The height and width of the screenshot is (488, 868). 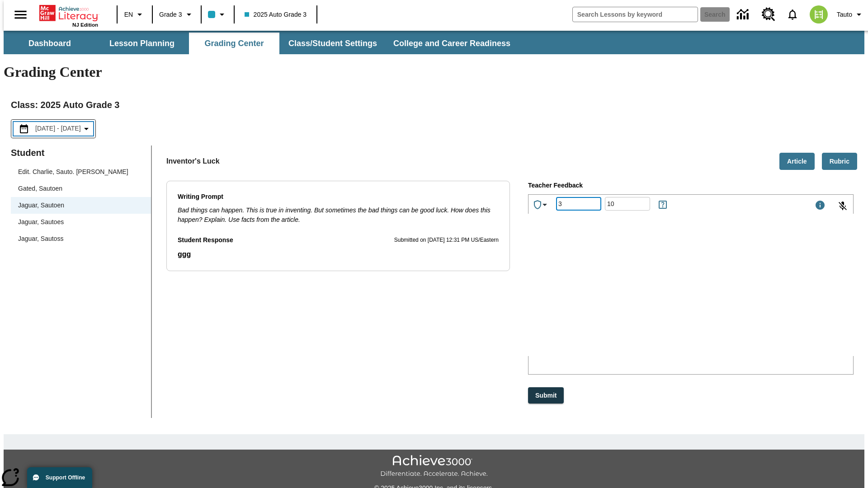 I want to click on p: ggg, so click(x=338, y=254).